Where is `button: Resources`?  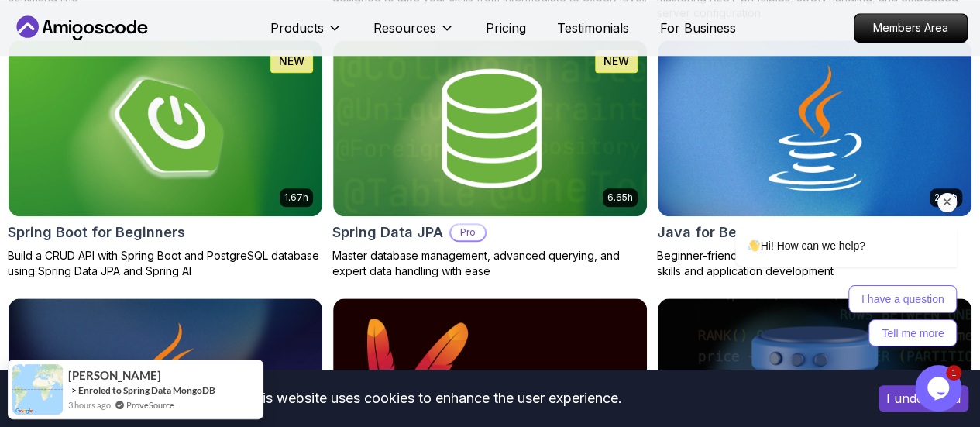
button: Resources is located at coordinates (414, 34).